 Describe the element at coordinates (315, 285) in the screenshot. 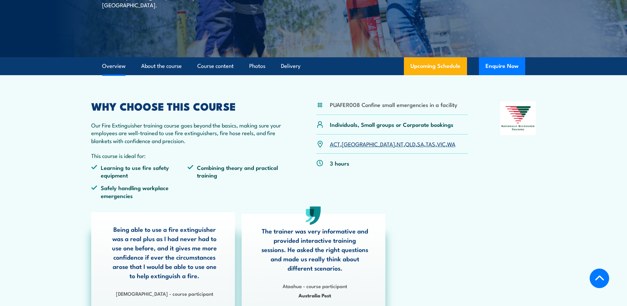

I see `strong: Ataahua - course participant` at that location.